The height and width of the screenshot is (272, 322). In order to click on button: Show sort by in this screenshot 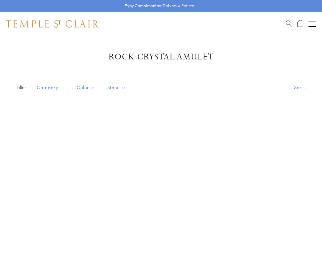, I will do `click(301, 87)`.